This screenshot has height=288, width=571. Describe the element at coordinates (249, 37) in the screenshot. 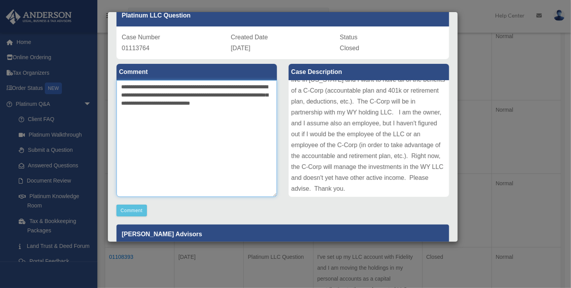

I see `span: Created Date` at that location.